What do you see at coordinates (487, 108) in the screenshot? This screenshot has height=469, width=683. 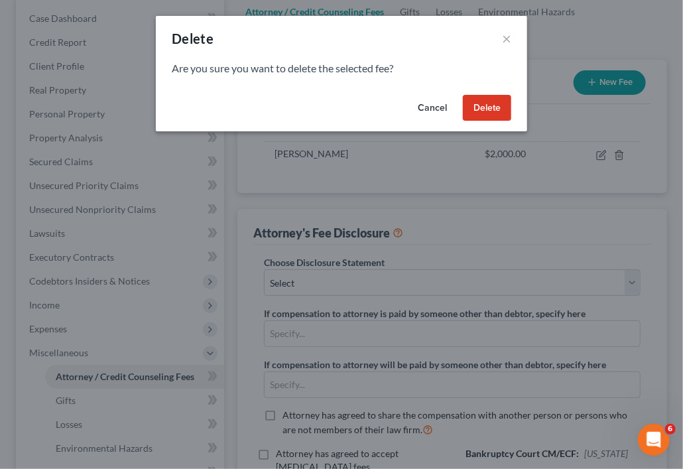 I see `button: Delete` at bounding box center [487, 108].